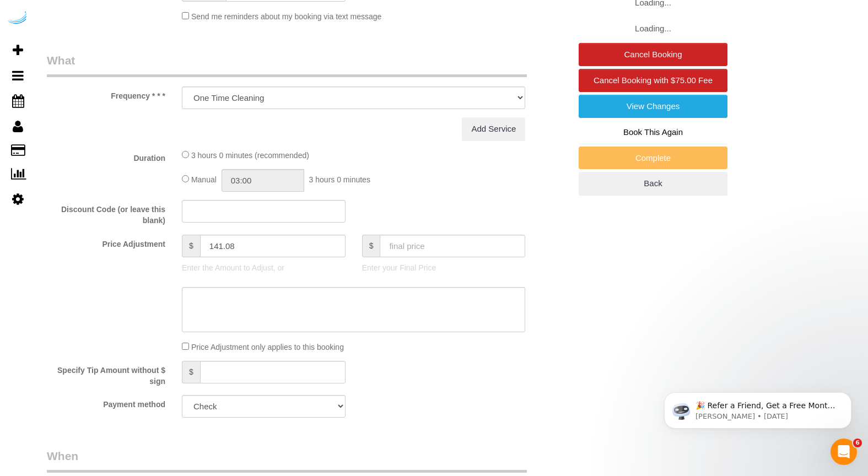 The height and width of the screenshot is (476, 868). I want to click on legend: When, so click(287, 460).